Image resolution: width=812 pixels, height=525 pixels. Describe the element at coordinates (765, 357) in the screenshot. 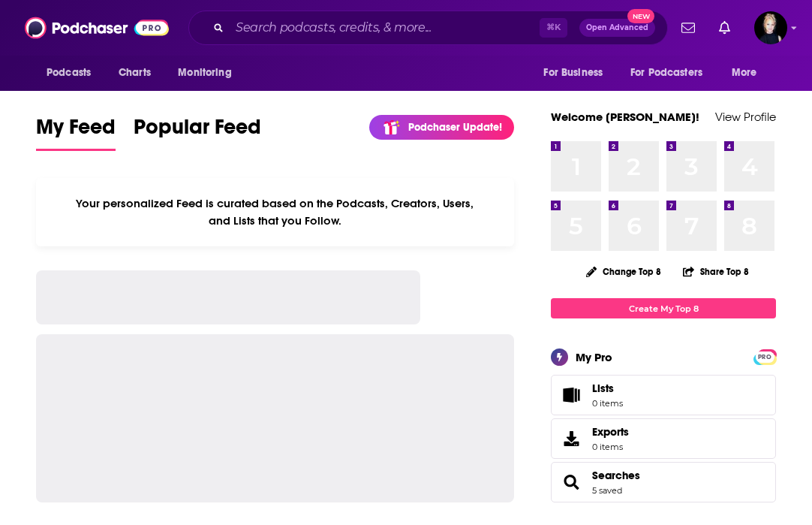

I see `span: PRO` at that location.